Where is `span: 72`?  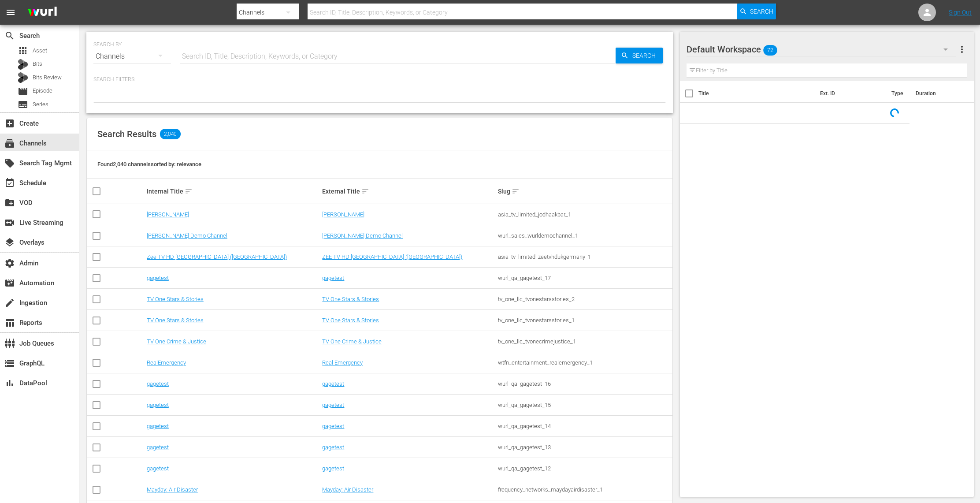 span: 72 is located at coordinates (770, 50).